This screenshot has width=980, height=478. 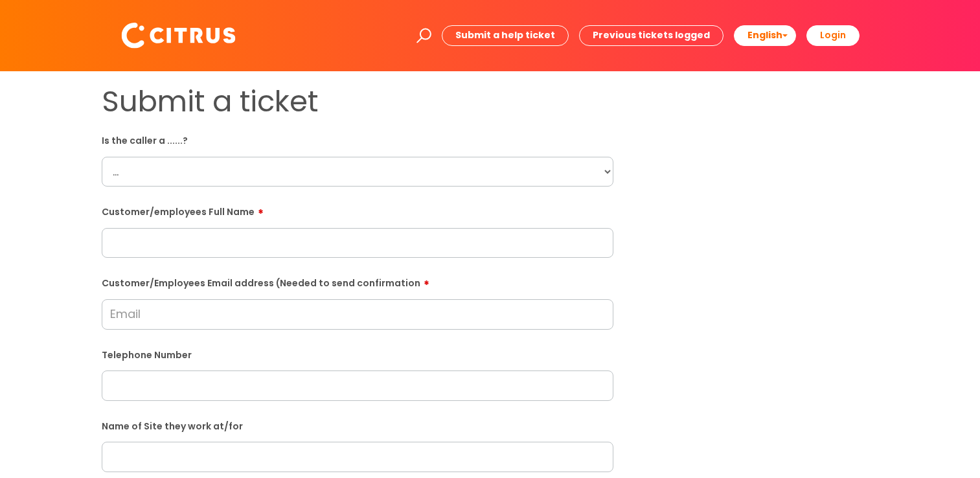 What do you see at coordinates (358, 210) in the screenshot?
I see `label: Customer/employees Full Name` at bounding box center [358, 210].